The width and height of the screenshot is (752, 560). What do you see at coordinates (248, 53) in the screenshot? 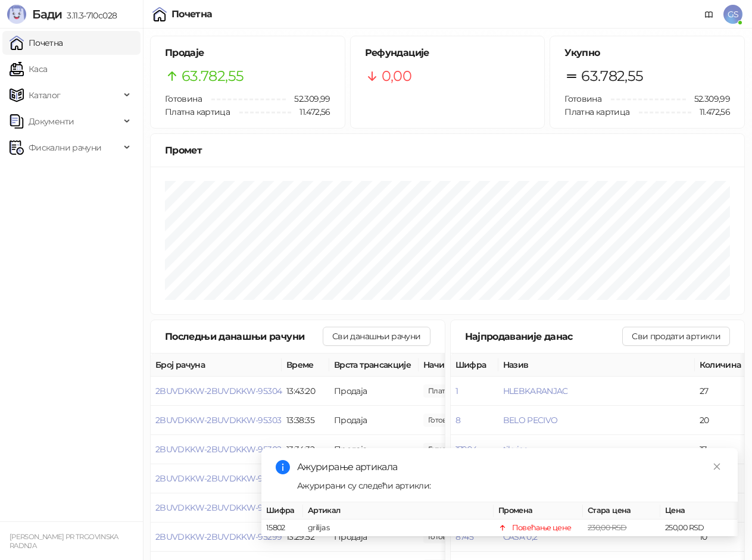
I see `h5: Продаје` at bounding box center [248, 53].